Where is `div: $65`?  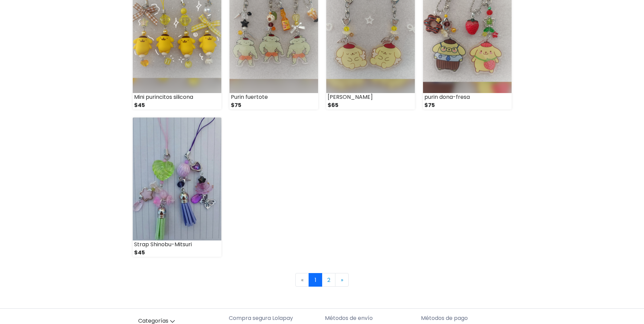 div: $65 is located at coordinates (370, 105).